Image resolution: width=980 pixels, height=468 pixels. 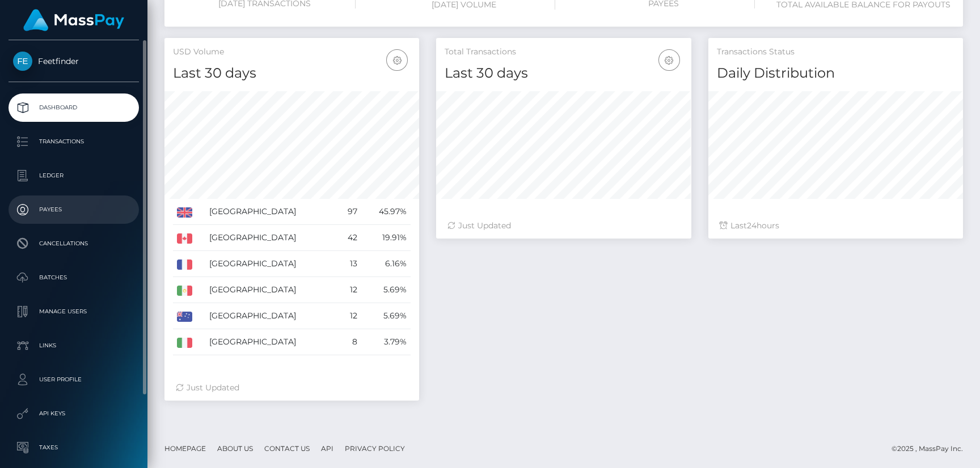 What do you see at coordinates (349, 238) in the screenshot?
I see `td: 42` at bounding box center [349, 238].